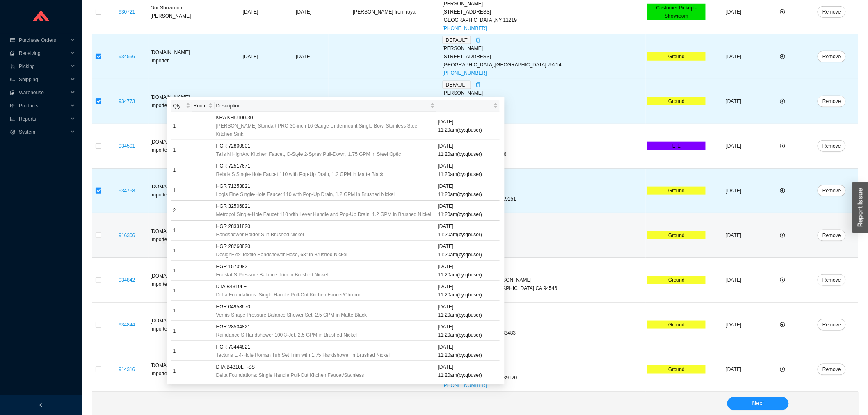 Image resolution: width=868 pixels, height=415 pixels. I want to click on span: Metropol Single-Hole Faucet 110 with Lever Handle and Pop-Up Drain, 1.2 GPM in Brushed Nickel, so click(324, 214).